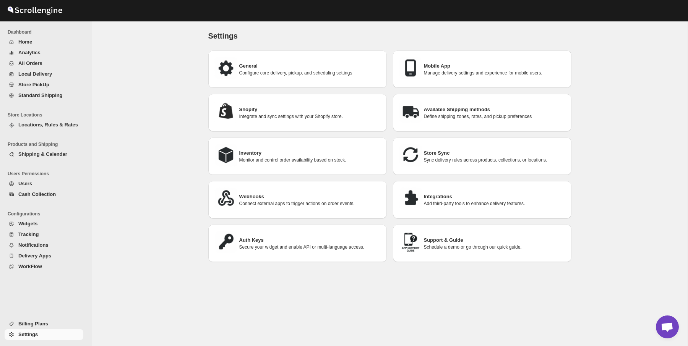  I want to click on button: Notifications, so click(44, 245).